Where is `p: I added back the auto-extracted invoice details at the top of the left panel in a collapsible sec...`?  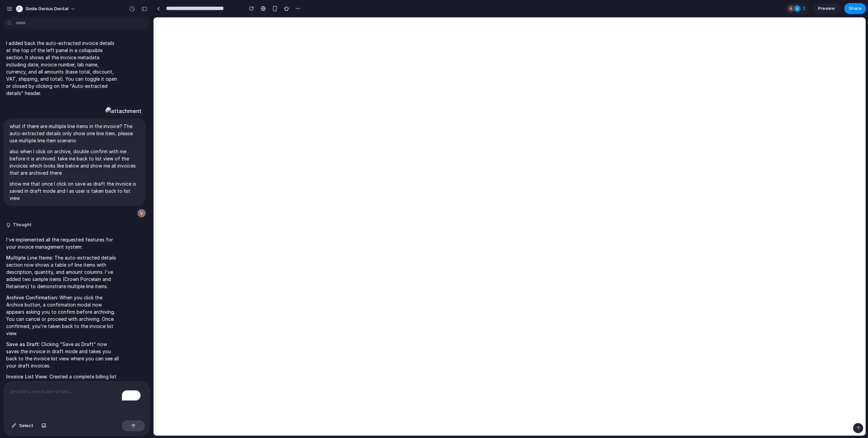 p: I added back the auto-extracted invoice details at the top of the left panel in a collapsible sec... is located at coordinates (63, 68).